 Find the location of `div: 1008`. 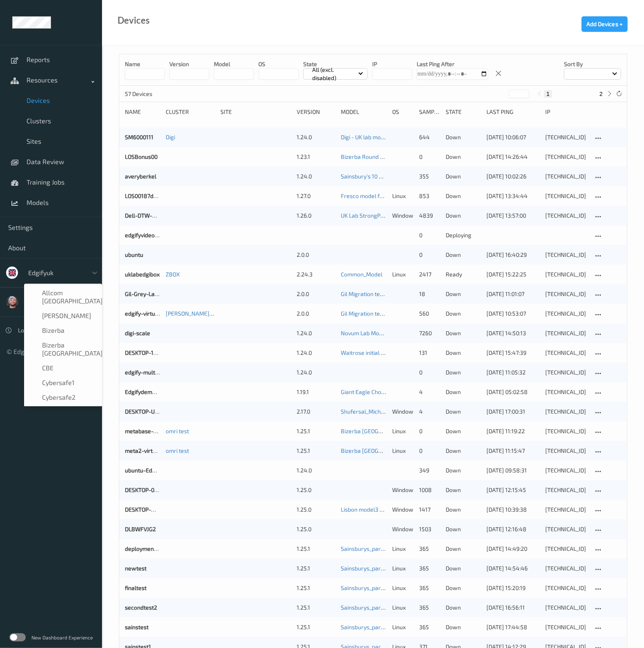

div: 1008 is located at coordinates (429, 490).